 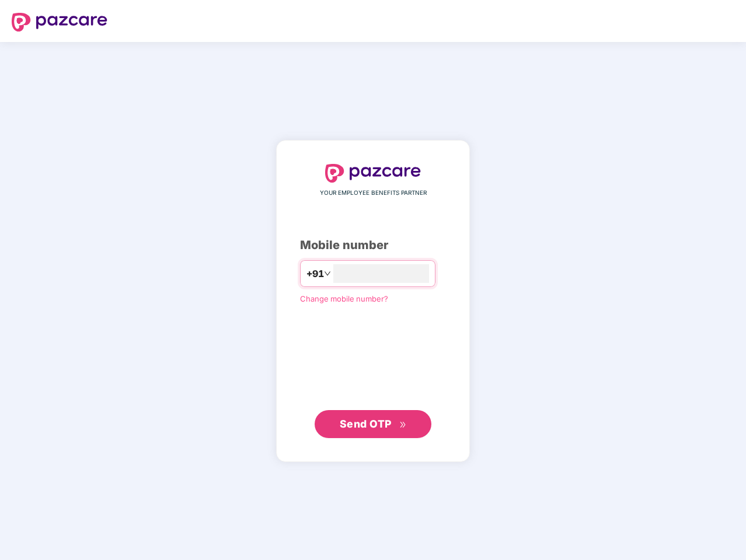 I want to click on span: Send OTP, so click(x=365, y=424).